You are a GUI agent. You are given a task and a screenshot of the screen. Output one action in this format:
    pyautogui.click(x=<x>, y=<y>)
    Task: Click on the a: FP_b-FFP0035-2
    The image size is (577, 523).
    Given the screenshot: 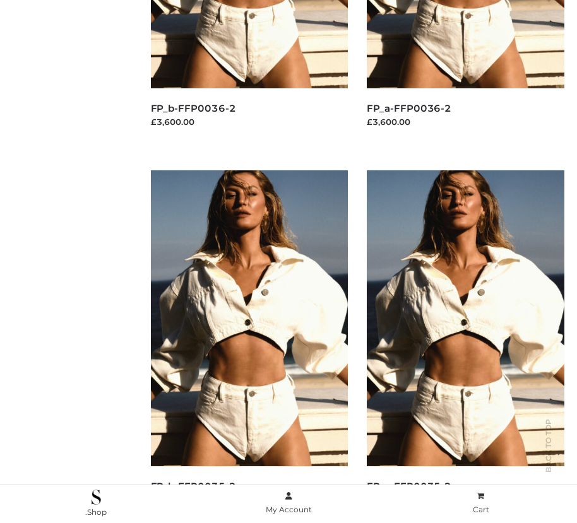 What is the action you would take?
    pyautogui.click(x=193, y=486)
    